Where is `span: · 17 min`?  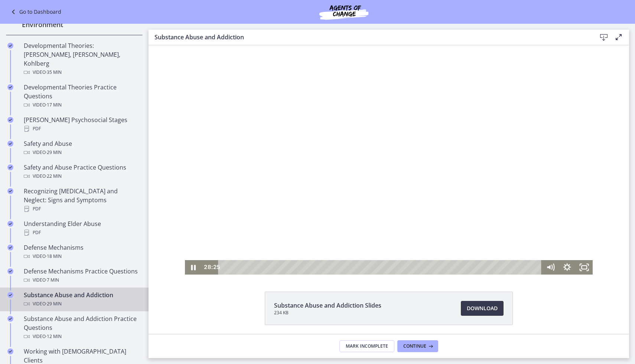
span: · 17 min is located at coordinates (53, 105).